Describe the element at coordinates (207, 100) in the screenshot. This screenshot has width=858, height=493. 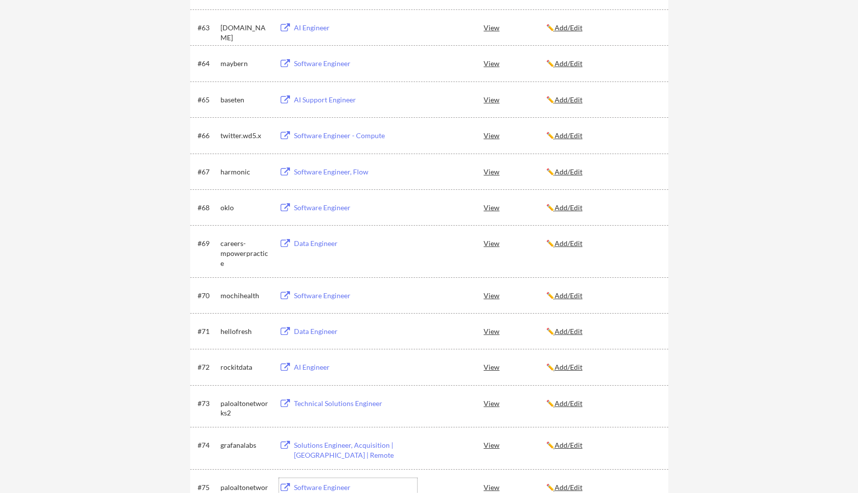
I see `div: #65` at that location.